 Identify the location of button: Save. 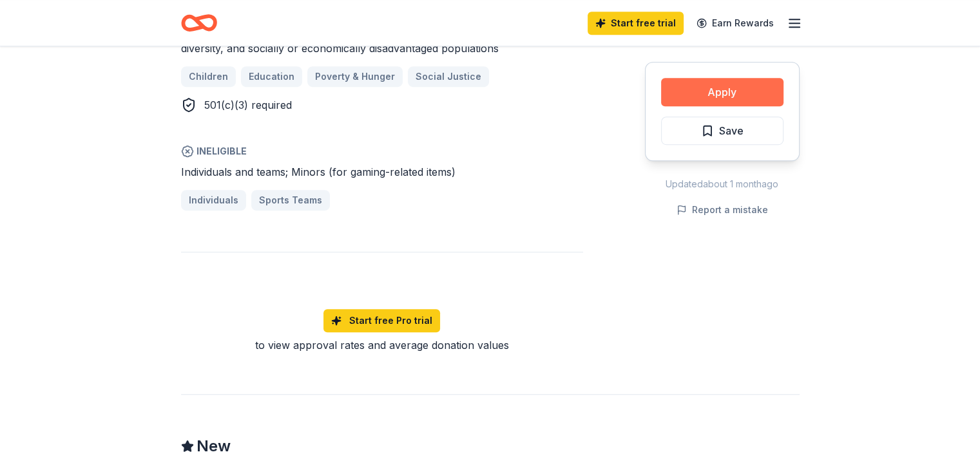
(722, 131).